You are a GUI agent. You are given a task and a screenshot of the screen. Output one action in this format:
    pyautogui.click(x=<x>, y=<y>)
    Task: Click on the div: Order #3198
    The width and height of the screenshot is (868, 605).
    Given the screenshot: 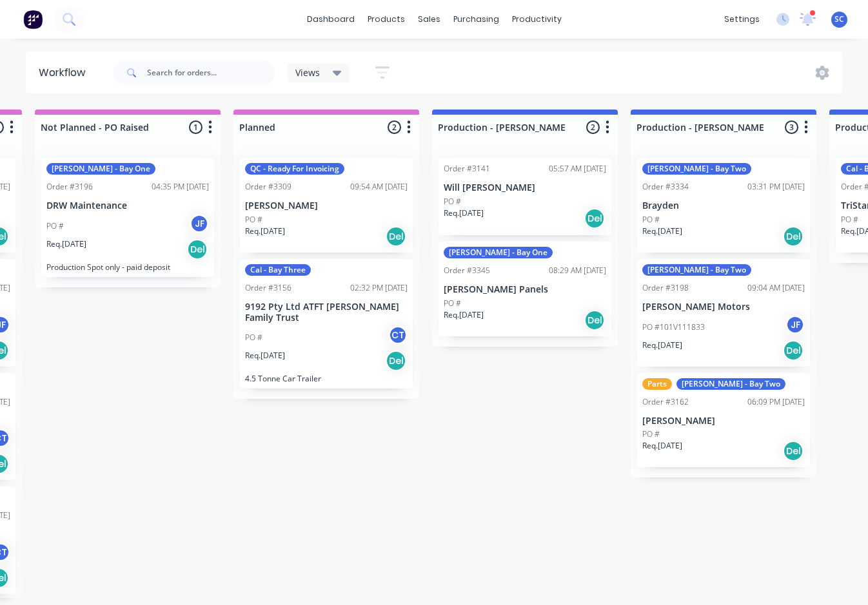 What is the action you would take?
    pyautogui.click(x=666, y=288)
    